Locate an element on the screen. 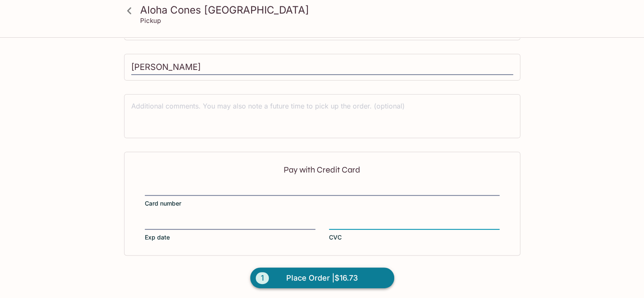 The width and height of the screenshot is (644, 298). button: 1Place Order |$16.73 is located at coordinates (322, 278).